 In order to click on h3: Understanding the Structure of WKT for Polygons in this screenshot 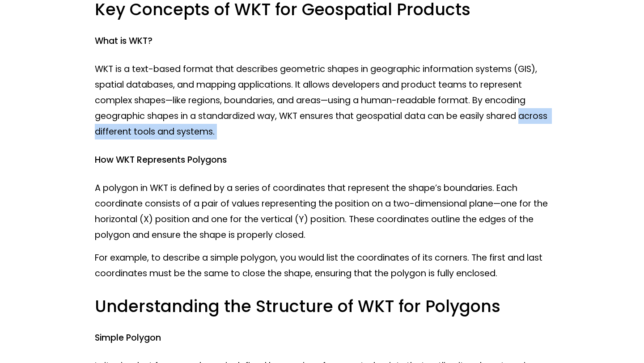, I will do `click(322, 306)`.